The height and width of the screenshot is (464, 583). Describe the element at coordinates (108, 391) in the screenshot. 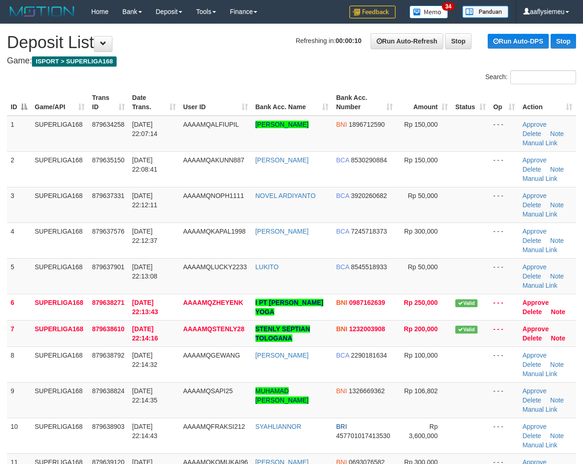

I see `span: 879638824` at that location.